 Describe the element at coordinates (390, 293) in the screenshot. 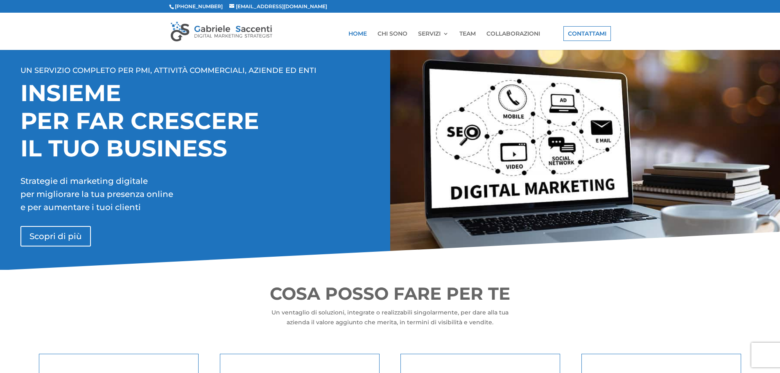

I see `span: COSA POSSO FARE PER TE` at that location.